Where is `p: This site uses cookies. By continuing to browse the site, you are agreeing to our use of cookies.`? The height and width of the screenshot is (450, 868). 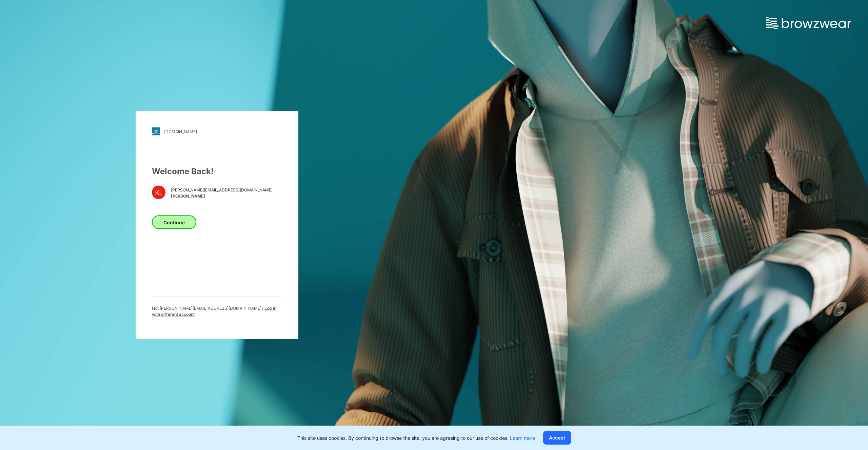
p: This site uses cookies. By continuing to browse the site, you are agreeing to our use of cookies. is located at coordinates (416, 438).